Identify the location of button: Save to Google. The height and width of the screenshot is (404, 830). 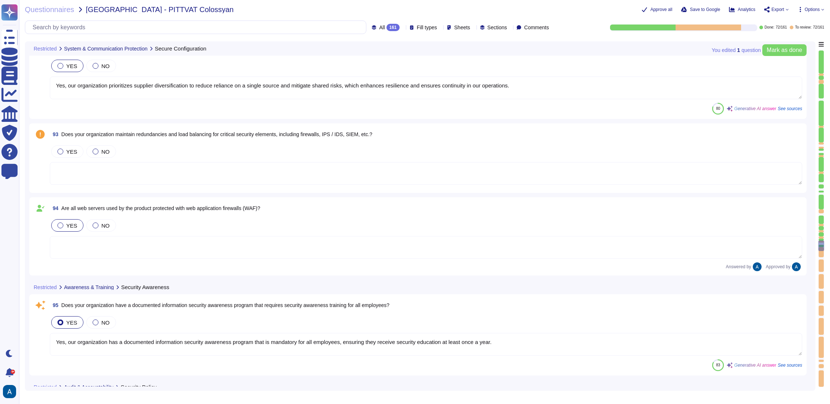
(700, 10).